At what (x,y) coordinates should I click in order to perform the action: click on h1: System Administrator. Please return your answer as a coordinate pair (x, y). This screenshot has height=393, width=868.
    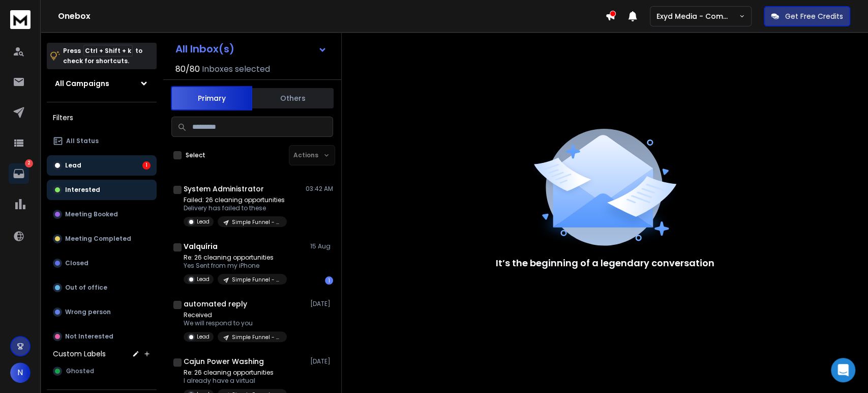
    Looking at the image, I should click on (224, 188).